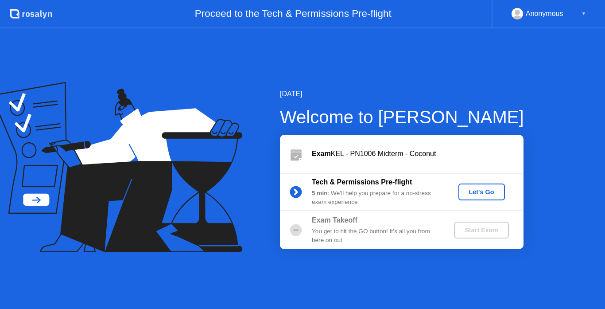 The image size is (605, 309). I want to click on button: Start Exam, so click(481, 230).